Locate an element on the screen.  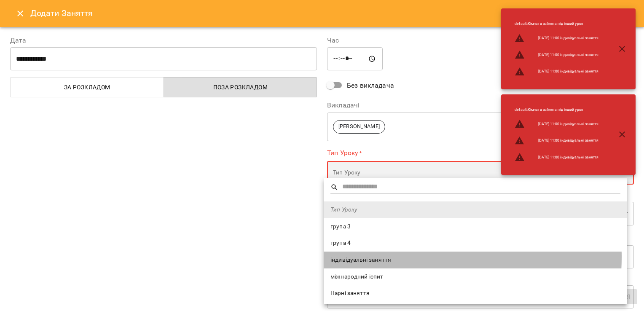
span: індивідуальні заняття is located at coordinates (476, 260).